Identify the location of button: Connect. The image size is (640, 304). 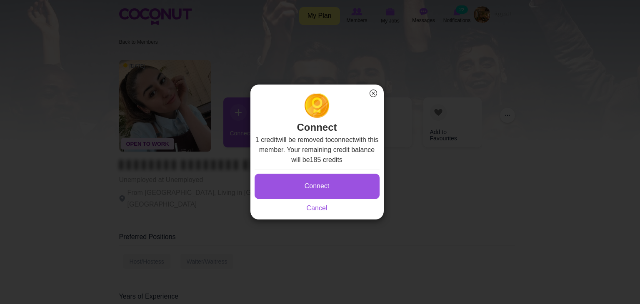
(317, 186).